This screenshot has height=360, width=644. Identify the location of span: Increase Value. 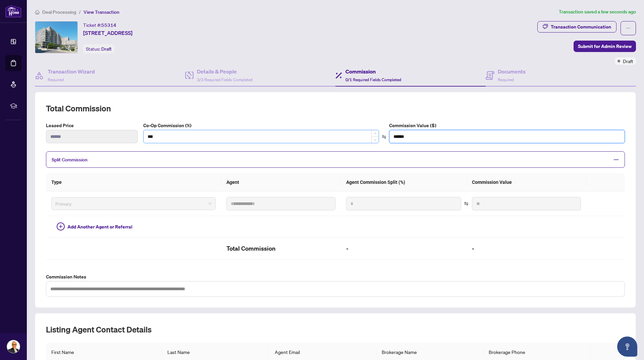
(375, 133).